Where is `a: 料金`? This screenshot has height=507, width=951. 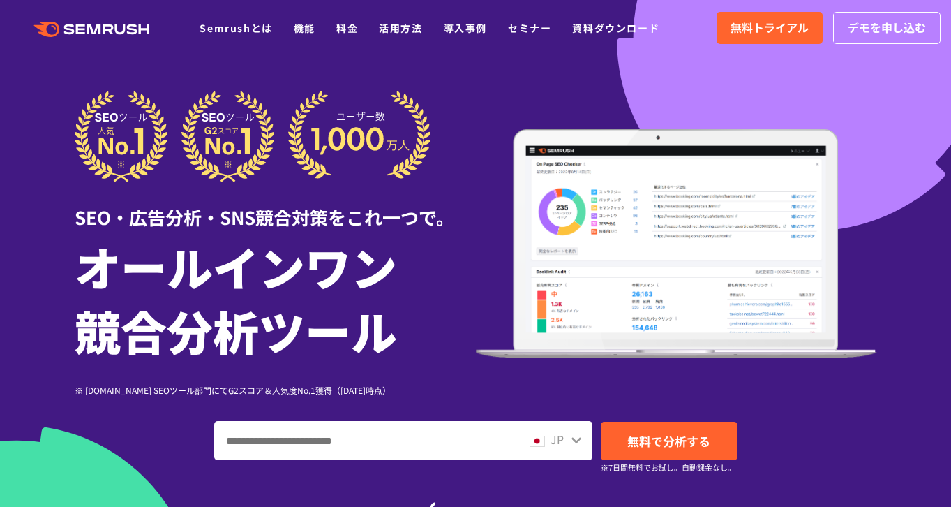 a: 料金 is located at coordinates (347, 28).